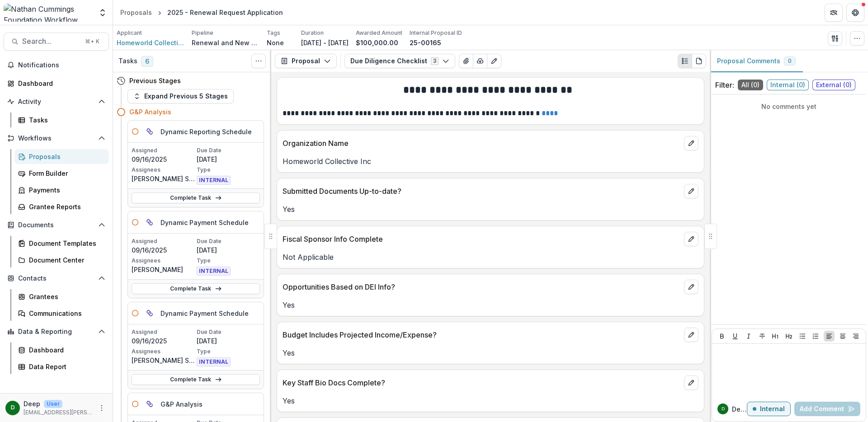  I want to click on div: Proposals, so click(65, 157).